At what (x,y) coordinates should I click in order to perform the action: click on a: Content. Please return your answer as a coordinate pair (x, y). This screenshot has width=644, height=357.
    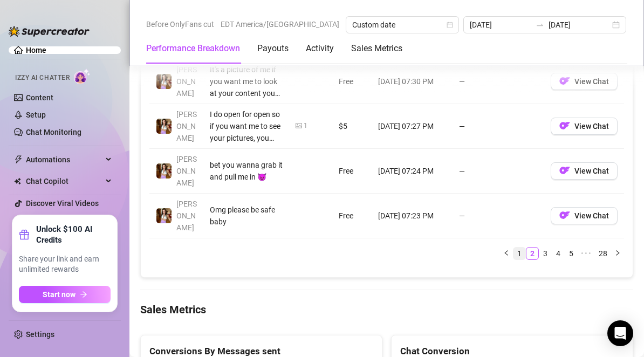
    Looking at the image, I should click on (40, 98).